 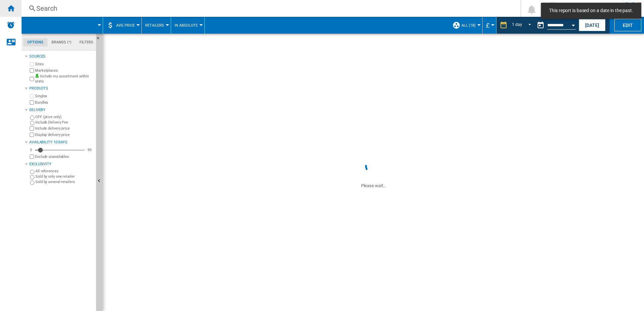 What do you see at coordinates (523, 25) in the screenshot?
I see `md-select: REPORTS.WIZARD.STEPS.REPORT.STEPS.REPORT_OPTIONS.PERIOD: 1 day` at bounding box center [523, 25].